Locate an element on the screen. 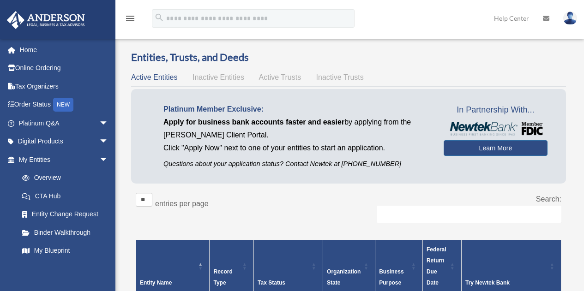 The width and height of the screenshot is (584, 291). a: Online Ordering is located at coordinates (64, 68).